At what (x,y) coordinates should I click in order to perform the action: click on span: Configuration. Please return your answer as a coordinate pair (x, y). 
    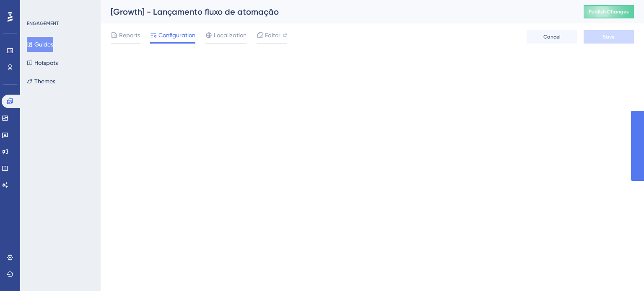
    Looking at the image, I should click on (177, 35).